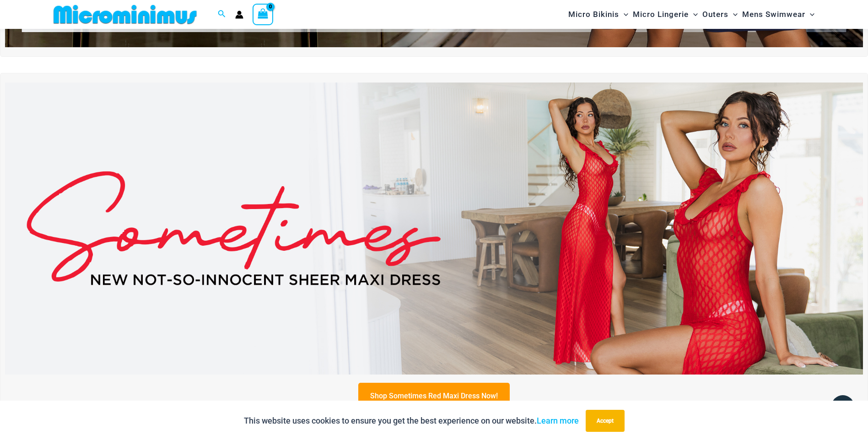 The image size is (868, 441). What do you see at coordinates (434, 395) in the screenshot?
I see `a: Shop Sometimes Red Maxi Dress Now!` at bounding box center [434, 395].